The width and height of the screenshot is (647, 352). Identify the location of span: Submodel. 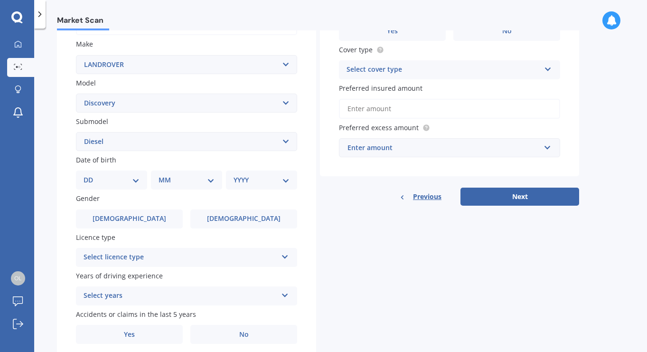
(92, 121).